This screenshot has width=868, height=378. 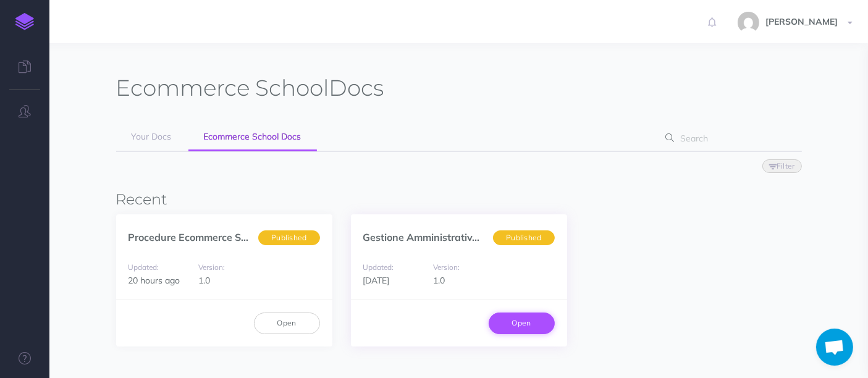 I want to click on button: Filter, so click(x=782, y=166).